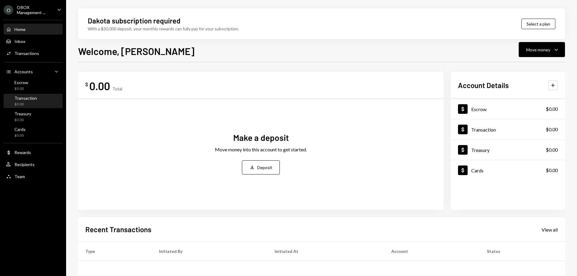  I want to click on div: Rewards, so click(23, 152).